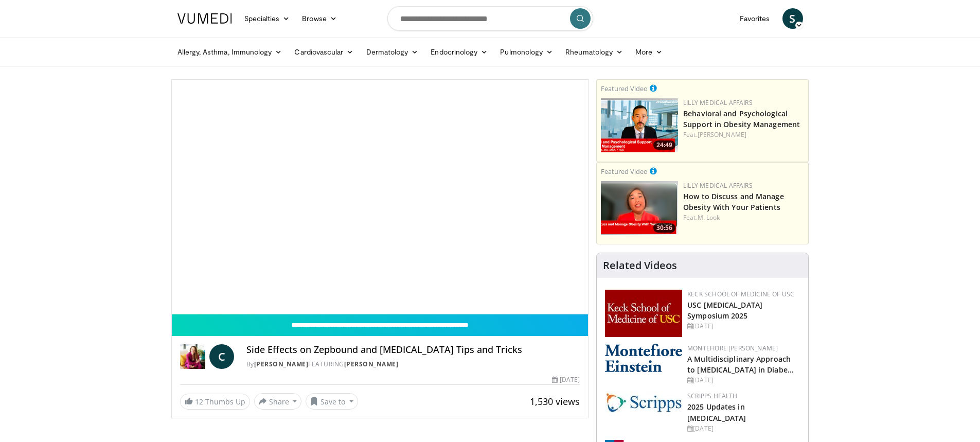  I want to click on a: Scripps Health, so click(712, 396).